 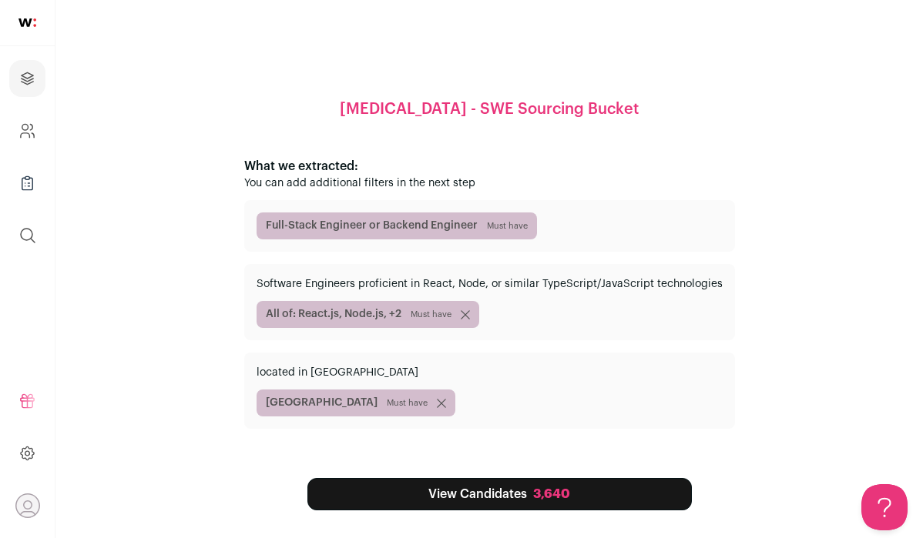 What do you see at coordinates (489, 183) in the screenshot?
I see `p: You can add additional filters in the next step` at bounding box center [489, 183].